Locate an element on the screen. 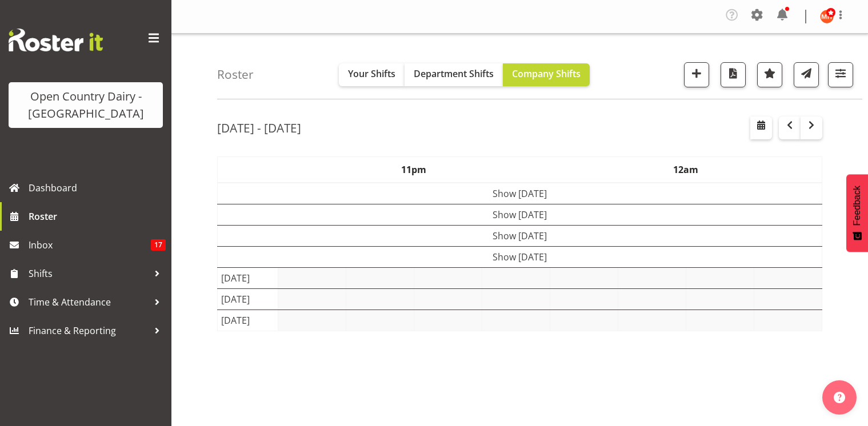 This screenshot has width=868, height=426. span: Finance & Reporting is located at coordinates (88, 330).